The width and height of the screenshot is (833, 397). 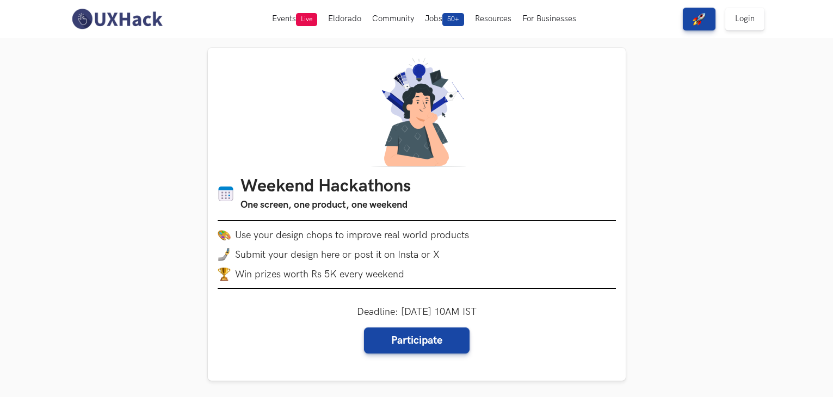 I want to click on a: Login, so click(x=745, y=19).